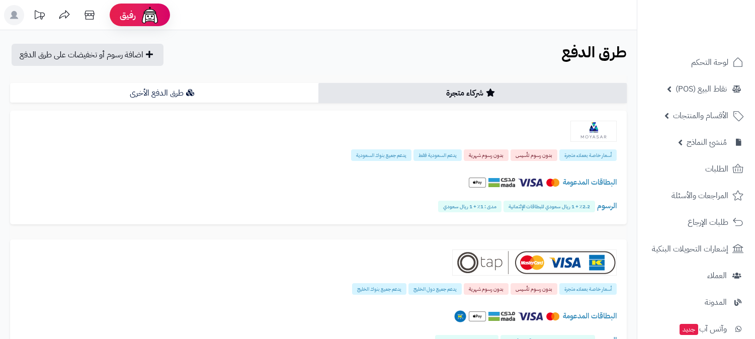 The height and width of the screenshot is (339, 755). I want to click on span: يدعم جميع بنوك السعودية, so click(381, 155).